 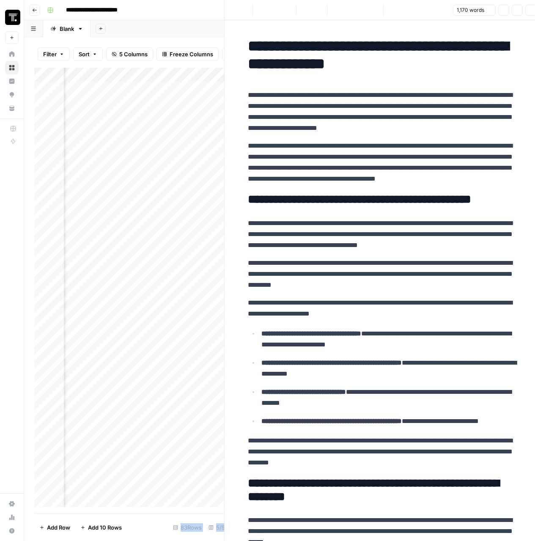 I want to click on button: Filter, so click(x=54, y=54).